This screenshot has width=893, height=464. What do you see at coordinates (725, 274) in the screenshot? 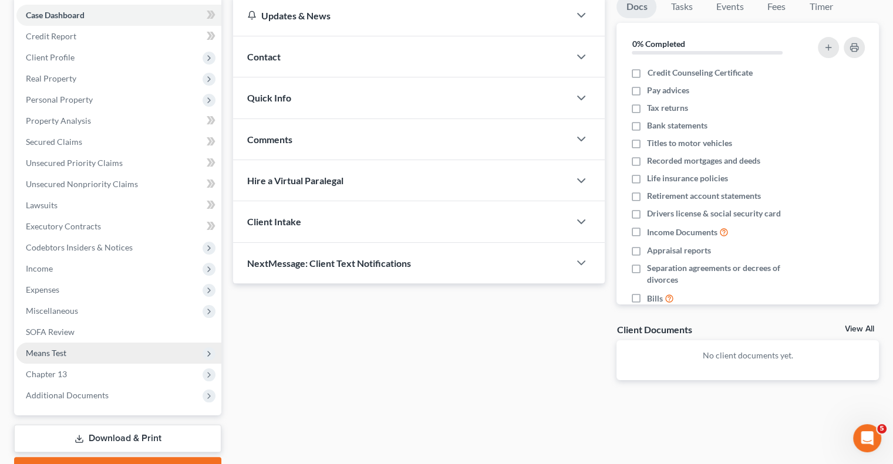
I see `span: Separation agreements or decrees of divorces` at bounding box center [725, 274].